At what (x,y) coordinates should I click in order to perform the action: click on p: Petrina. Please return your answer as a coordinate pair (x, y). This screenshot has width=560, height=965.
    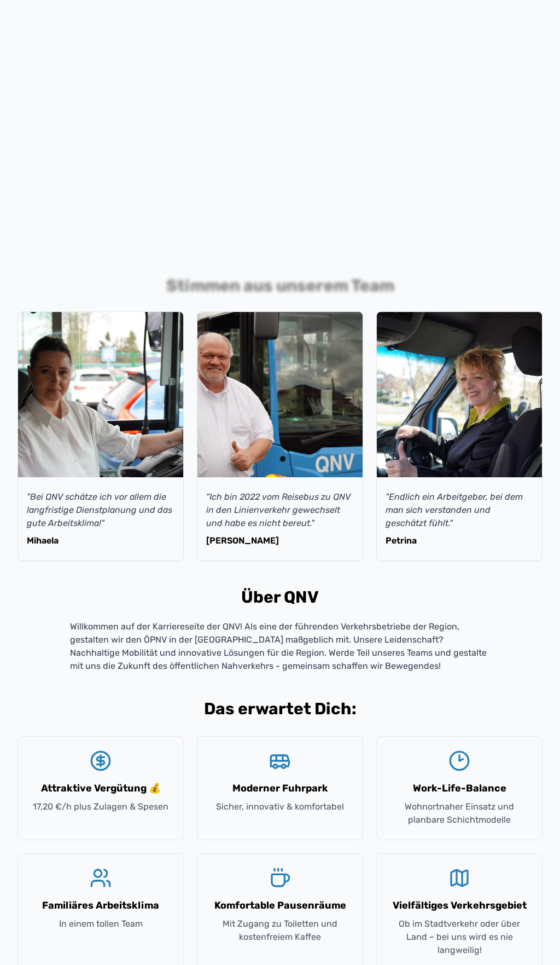
    Looking at the image, I should click on (460, 540).